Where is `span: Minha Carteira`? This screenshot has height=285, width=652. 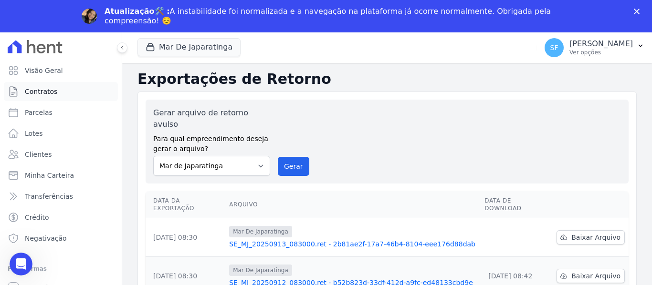
span: Minha Carteira is located at coordinates (49, 176).